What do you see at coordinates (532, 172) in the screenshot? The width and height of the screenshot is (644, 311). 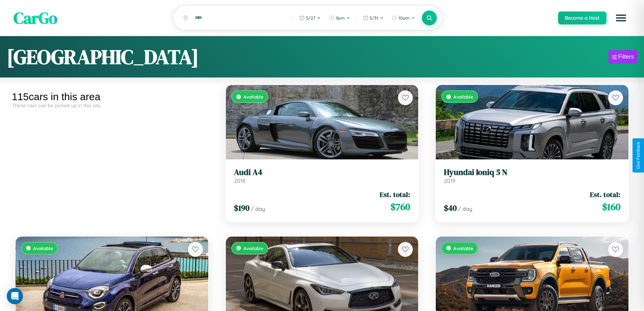 I see `h3: Hyundai Ioniq 5 N` at bounding box center [532, 172].